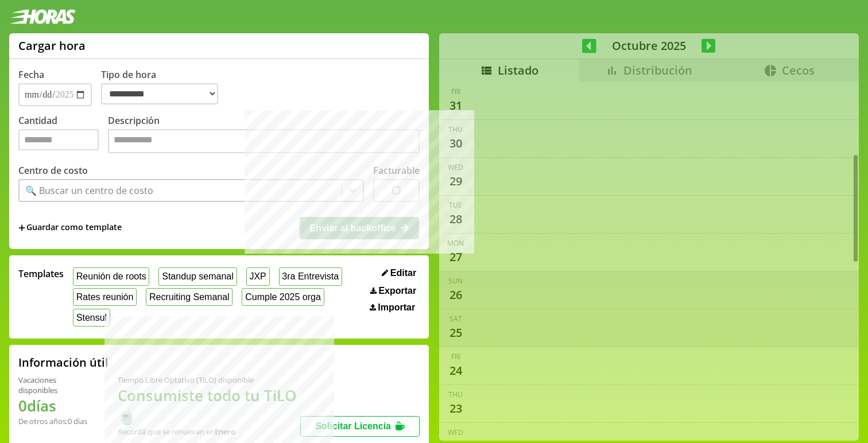  What do you see at coordinates (54, 421) in the screenshot?
I see `div: De otros años: 0 días` at bounding box center [54, 421].